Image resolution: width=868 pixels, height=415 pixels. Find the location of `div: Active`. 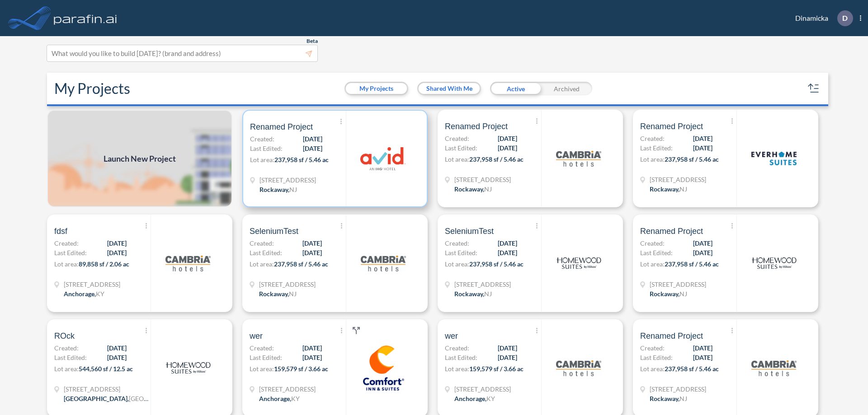

div: Active is located at coordinates (515, 88).